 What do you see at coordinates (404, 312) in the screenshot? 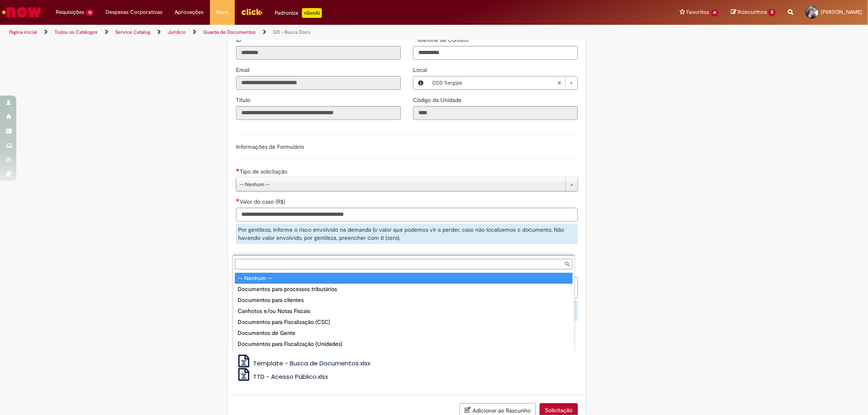
I see `ul: Tipo de solicitação` at bounding box center [404, 312].